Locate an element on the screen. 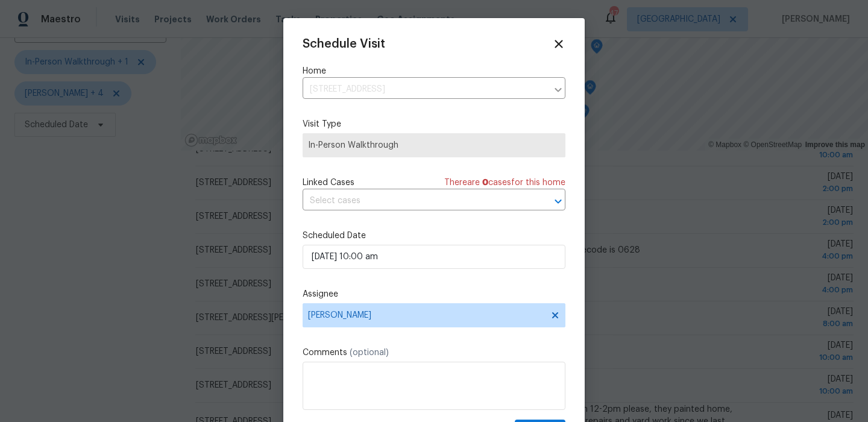  input: Select cases is located at coordinates (417, 200).